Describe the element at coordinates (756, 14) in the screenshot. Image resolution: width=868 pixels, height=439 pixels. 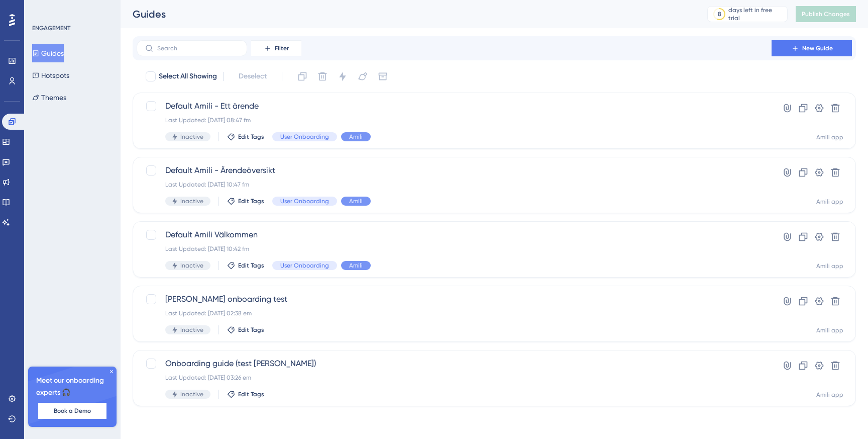
I see `div: days left in free trial` at that location.